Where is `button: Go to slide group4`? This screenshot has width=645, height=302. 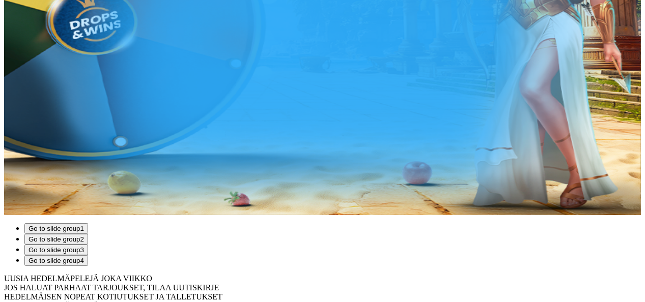 button: Go to slide group4 is located at coordinates (56, 260).